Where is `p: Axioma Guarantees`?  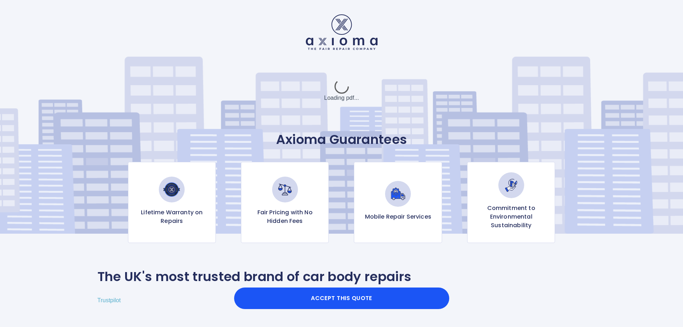 p: Axioma Guarantees is located at coordinates (342, 139).